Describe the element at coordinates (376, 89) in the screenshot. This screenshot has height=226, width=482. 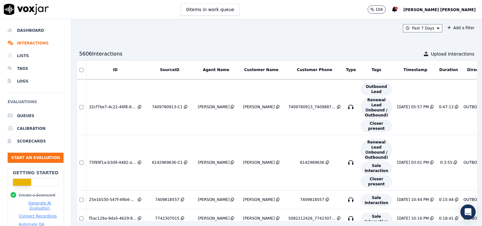
I see `span: Outbound Lead` at that location.